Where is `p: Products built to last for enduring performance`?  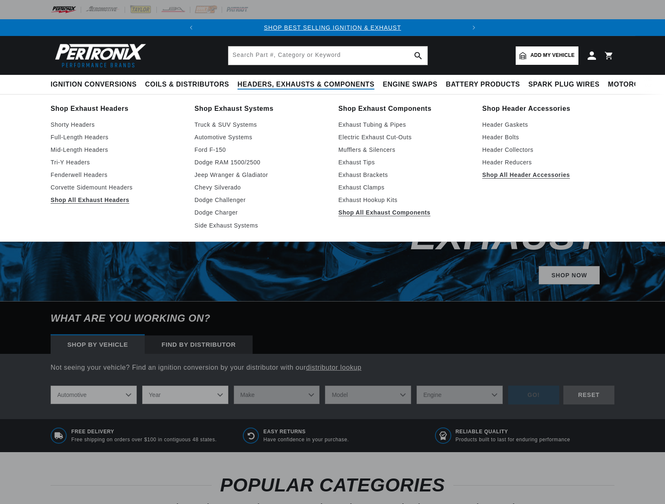 p: Products built to last for enduring performance is located at coordinates (513, 439).